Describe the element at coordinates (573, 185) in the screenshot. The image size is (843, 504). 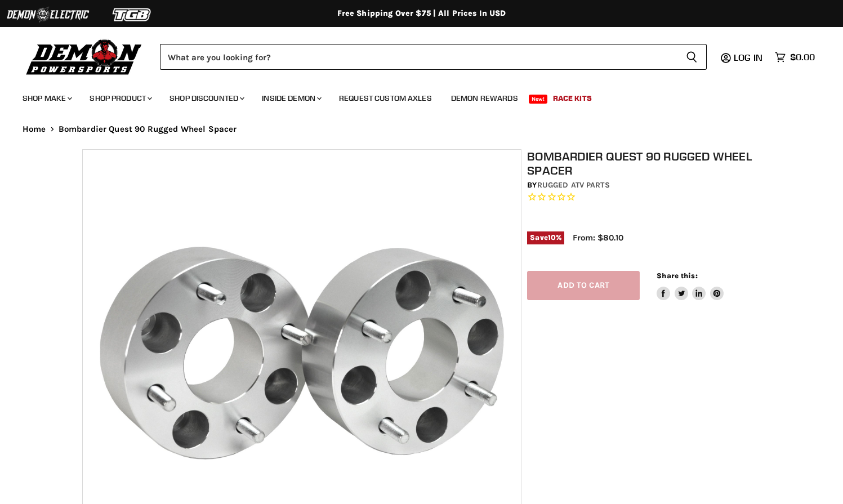
I see `a: Rugged ATV Parts` at that location.